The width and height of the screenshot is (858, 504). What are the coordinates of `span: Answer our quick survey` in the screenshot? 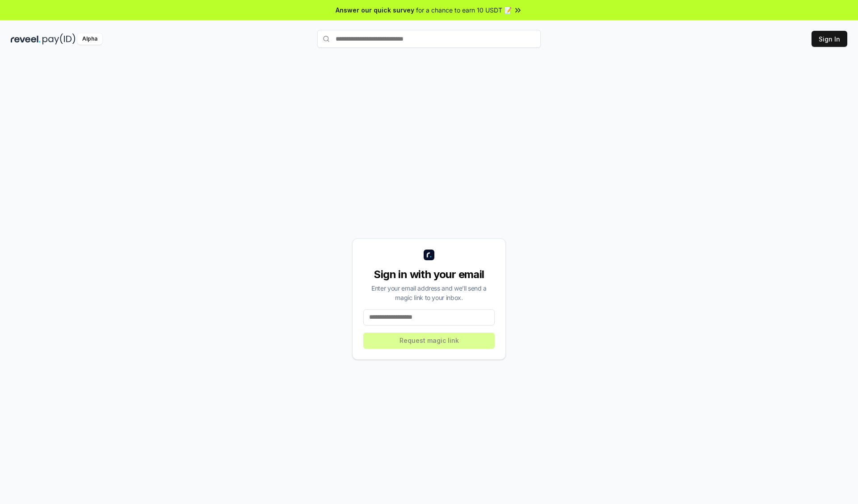 It's located at (375, 10).